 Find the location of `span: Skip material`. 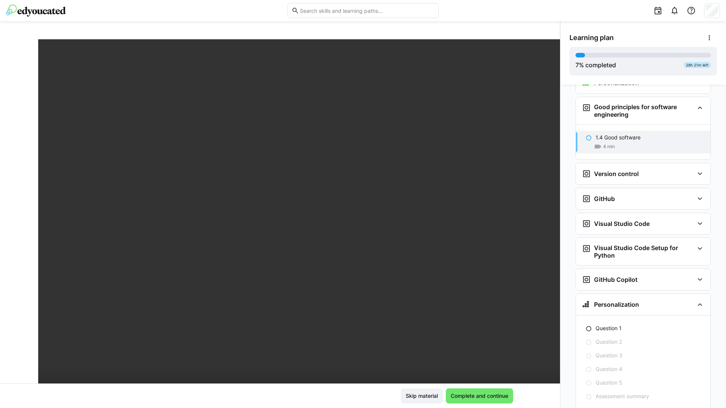

span: Skip material is located at coordinates (421, 396).